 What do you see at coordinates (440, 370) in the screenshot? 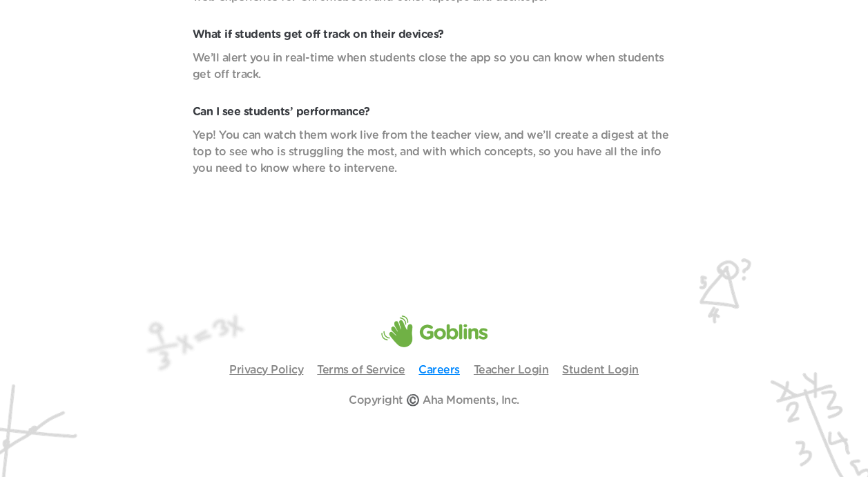
I see `a: Careers` at bounding box center [440, 370].